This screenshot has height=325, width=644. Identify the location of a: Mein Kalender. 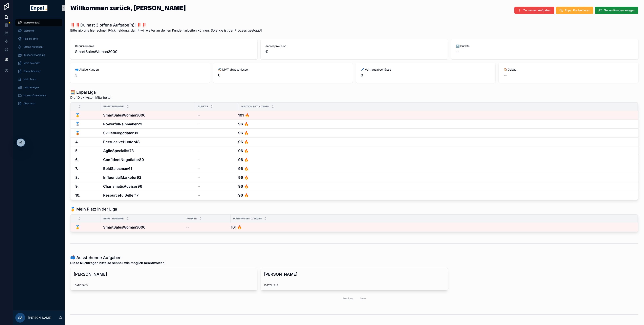
(39, 63).